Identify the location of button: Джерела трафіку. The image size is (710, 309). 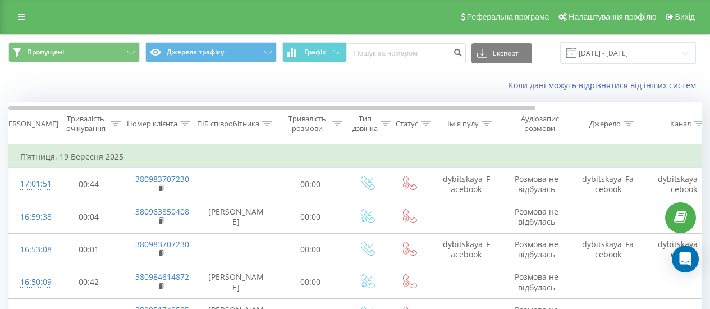
(211, 52).